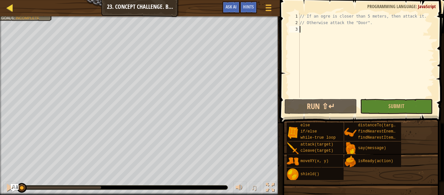 The height and width of the screenshot is (195, 444). What do you see at coordinates (294, 16) in the screenshot?
I see `div: 1` at bounding box center [294, 16].